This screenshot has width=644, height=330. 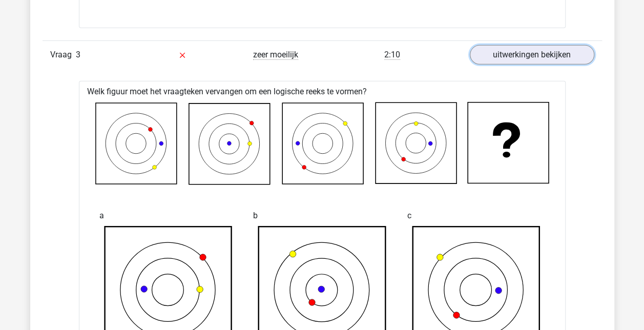 What do you see at coordinates (391, 55) in the screenshot?
I see `span: 2:10` at bounding box center [391, 55].